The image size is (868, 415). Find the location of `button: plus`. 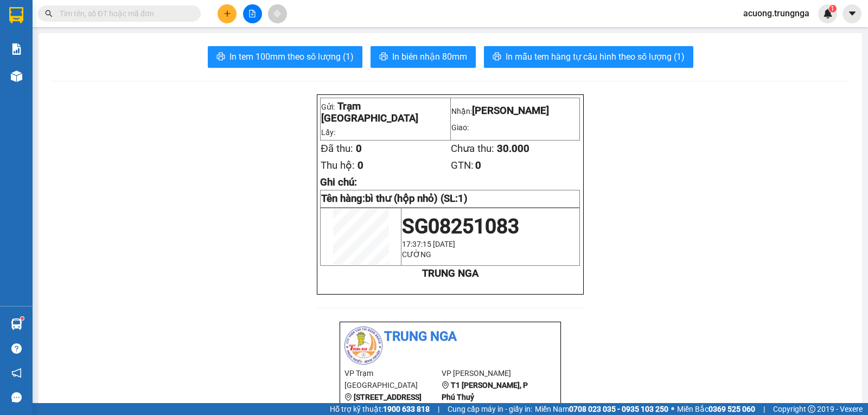

button: plus is located at coordinates (227, 14).